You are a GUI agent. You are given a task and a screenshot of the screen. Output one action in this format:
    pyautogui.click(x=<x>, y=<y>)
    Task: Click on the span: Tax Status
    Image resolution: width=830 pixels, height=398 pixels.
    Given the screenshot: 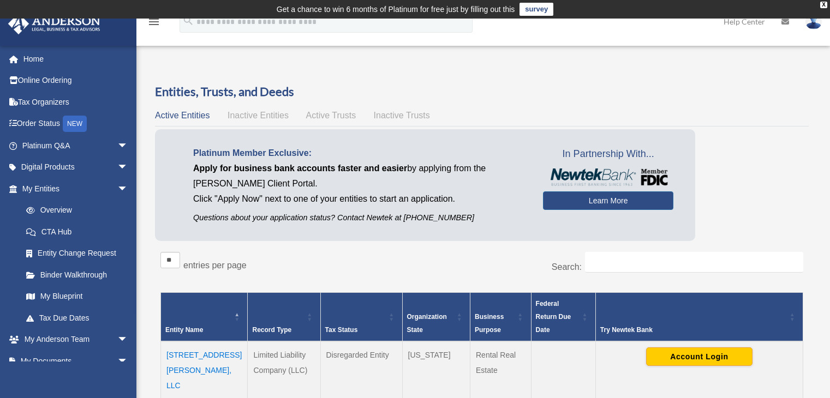 What is the action you would take?
    pyautogui.click(x=342, y=330)
    